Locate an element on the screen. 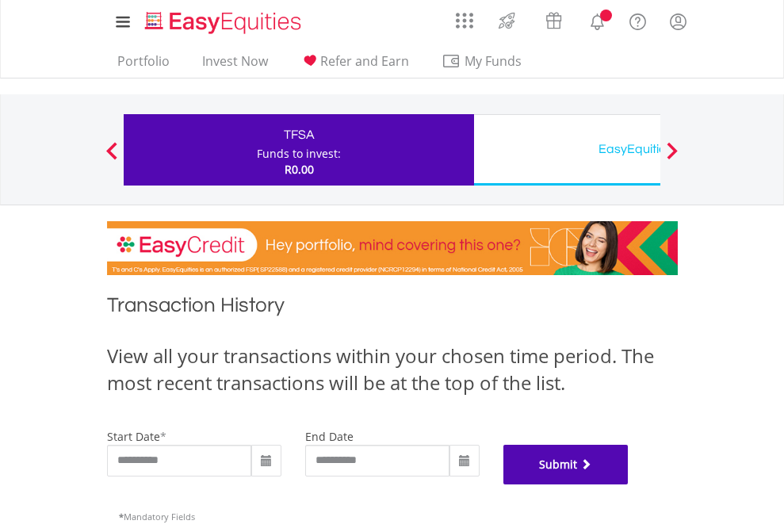 Image resolution: width=784 pixels, height=532 pixels. button: Next is located at coordinates (673, 158).